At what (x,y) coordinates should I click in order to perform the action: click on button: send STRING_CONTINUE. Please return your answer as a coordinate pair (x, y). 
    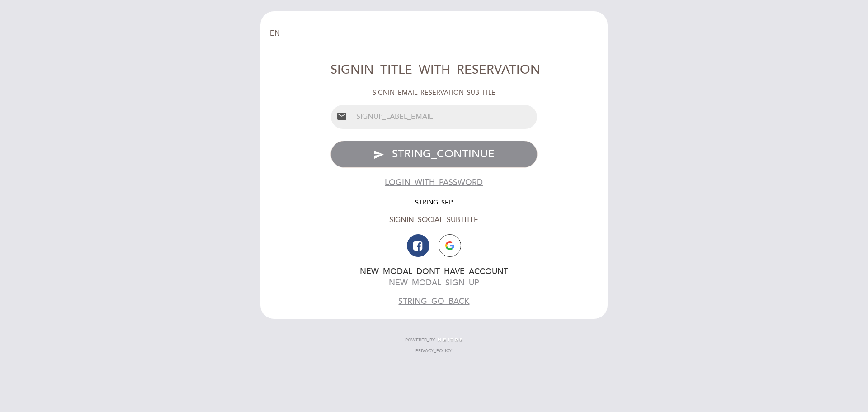
    Looking at the image, I should click on (434, 154).